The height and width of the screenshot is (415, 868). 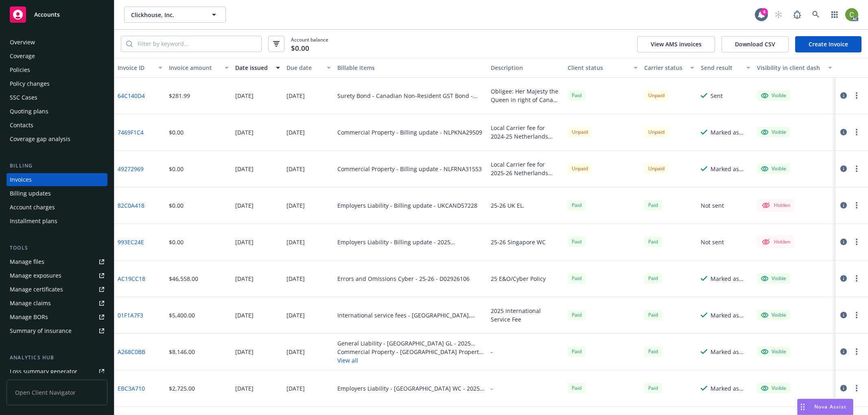 I want to click on div: Visibility in client dash, so click(x=790, y=67).